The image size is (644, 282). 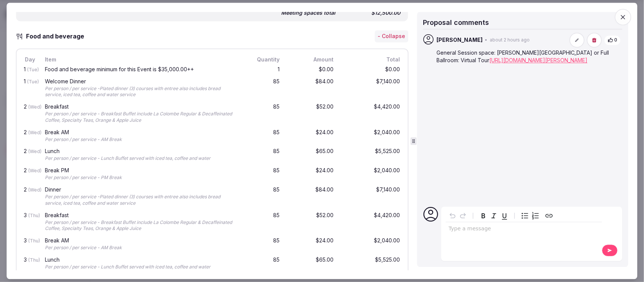 I want to click on button: Underline, so click(x=504, y=216).